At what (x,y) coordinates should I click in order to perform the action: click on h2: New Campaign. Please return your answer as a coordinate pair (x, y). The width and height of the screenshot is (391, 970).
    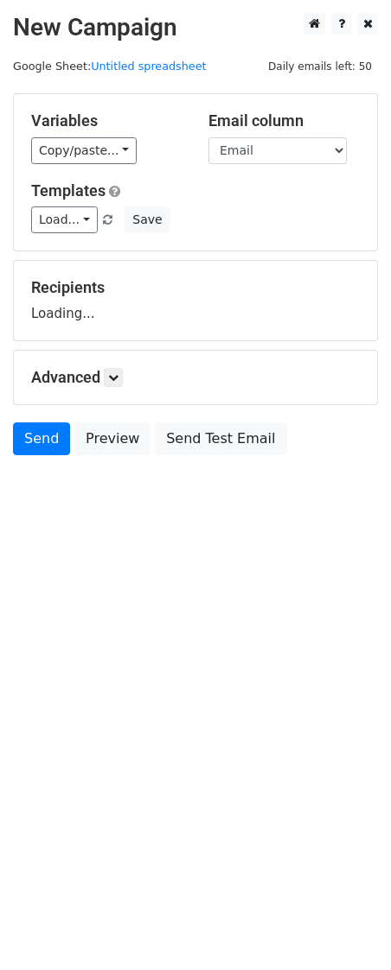
    Looking at the image, I should click on (195, 28).